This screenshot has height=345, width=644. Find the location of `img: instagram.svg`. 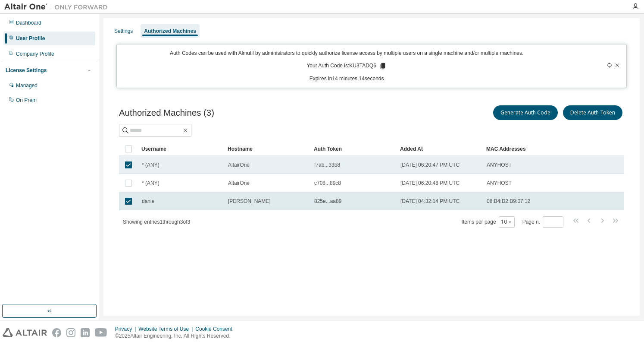

img: instagram.svg is located at coordinates (71, 332).